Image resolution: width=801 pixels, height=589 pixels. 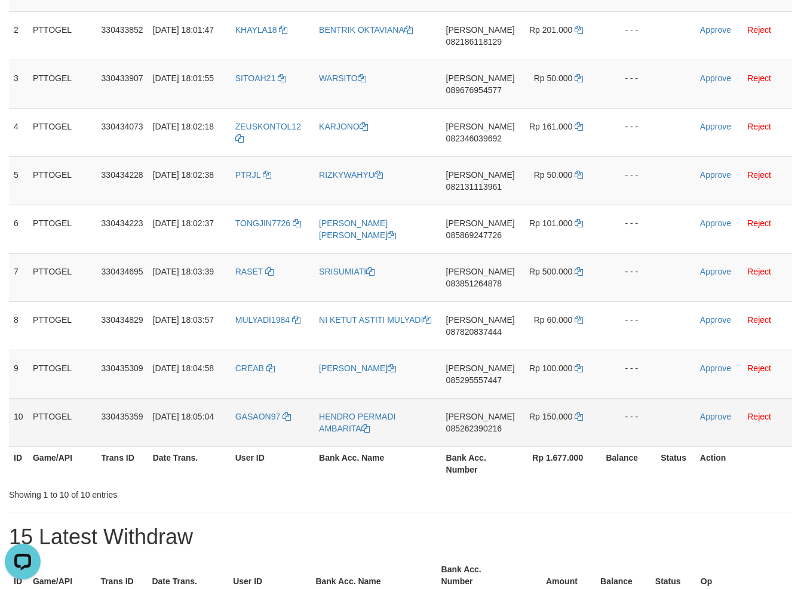 What do you see at coordinates (579, 30) in the screenshot?
I see `a: Copy 201000 to clipboard` at bounding box center [579, 30].